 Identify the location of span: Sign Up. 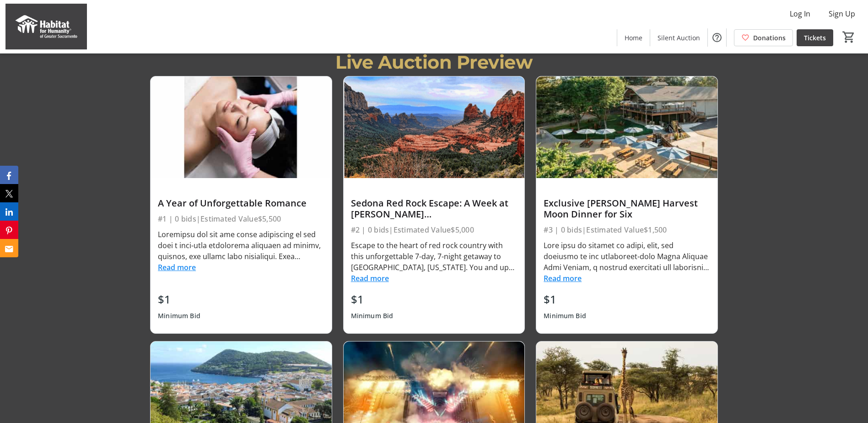
(841, 13).